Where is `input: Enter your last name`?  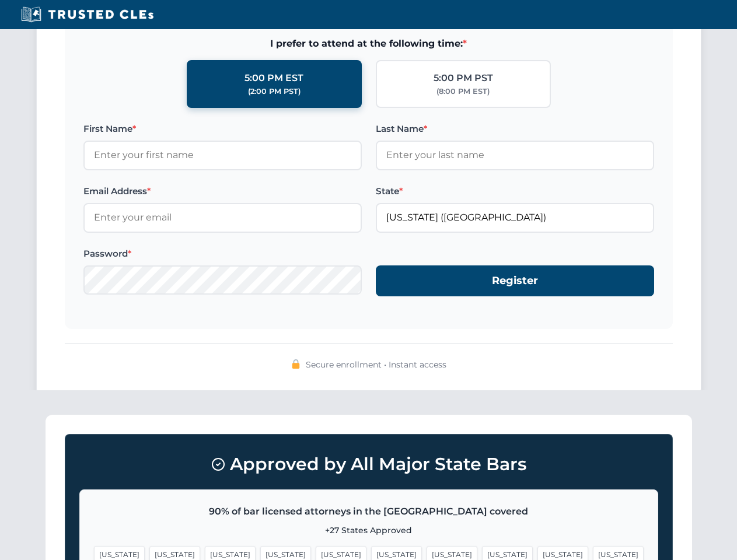 input: Enter your last name is located at coordinates (515, 155).